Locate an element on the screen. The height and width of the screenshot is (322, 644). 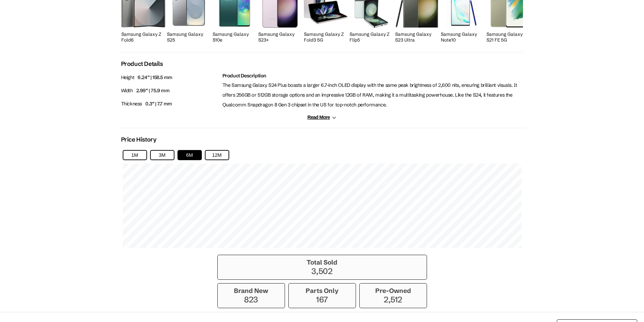
p: 3,502 is located at coordinates (322, 271).